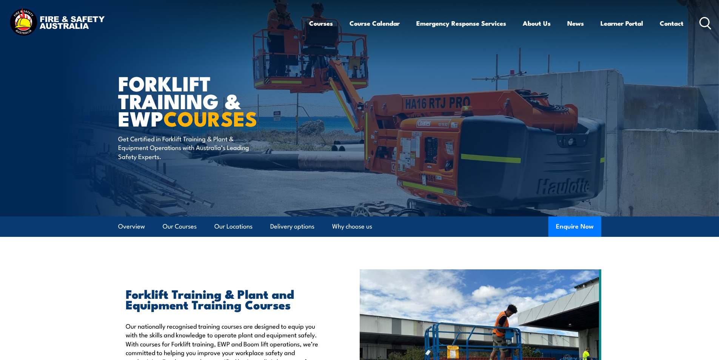 The width and height of the screenshot is (719, 360). I want to click on a: Overview, so click(131, 226).